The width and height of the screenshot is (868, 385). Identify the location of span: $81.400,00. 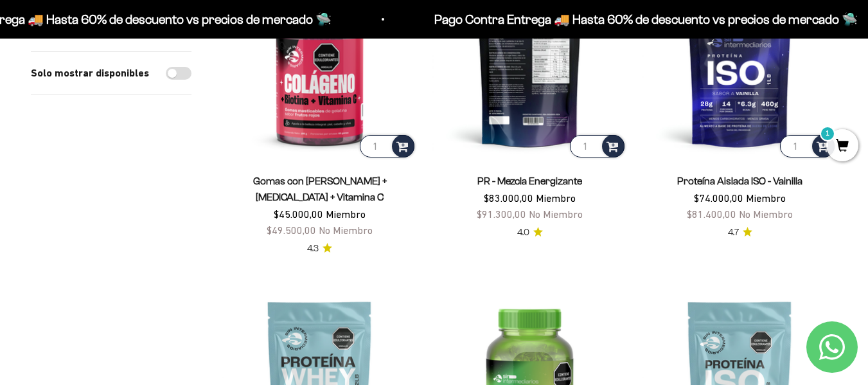
(711, 214).